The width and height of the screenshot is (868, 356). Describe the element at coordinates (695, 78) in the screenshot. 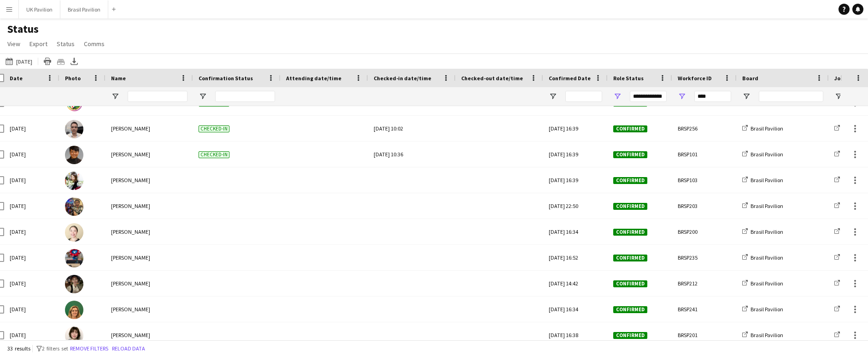

I see `span: Workforce ID` at that location.